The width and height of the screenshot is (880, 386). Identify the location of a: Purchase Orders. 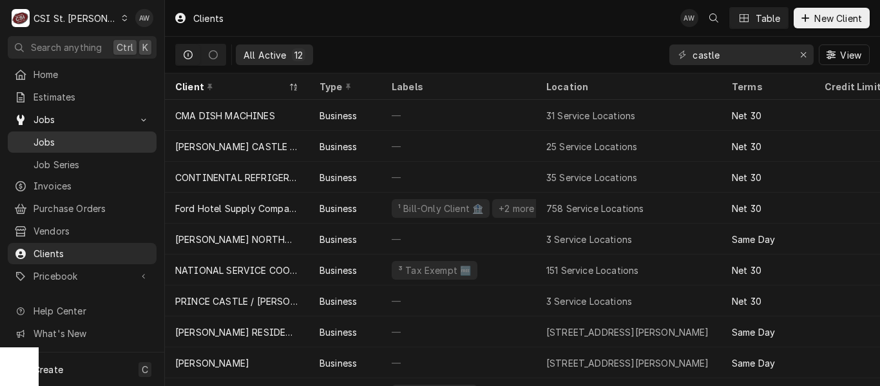
(82, 208).